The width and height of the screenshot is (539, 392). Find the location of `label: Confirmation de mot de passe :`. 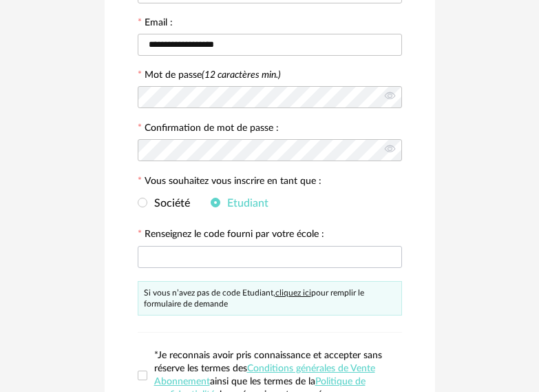

label: Confirmation de mot de passe : is located at coordinates (208, 130).